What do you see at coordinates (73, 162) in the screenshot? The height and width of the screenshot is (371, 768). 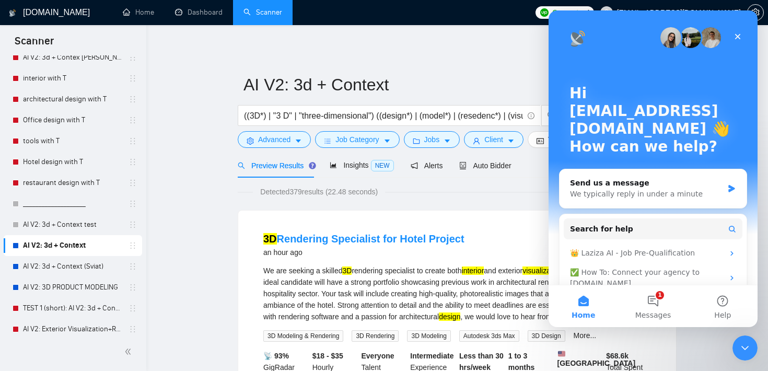 I see `a: Hotel design with T` at bounding box center [73, 162].